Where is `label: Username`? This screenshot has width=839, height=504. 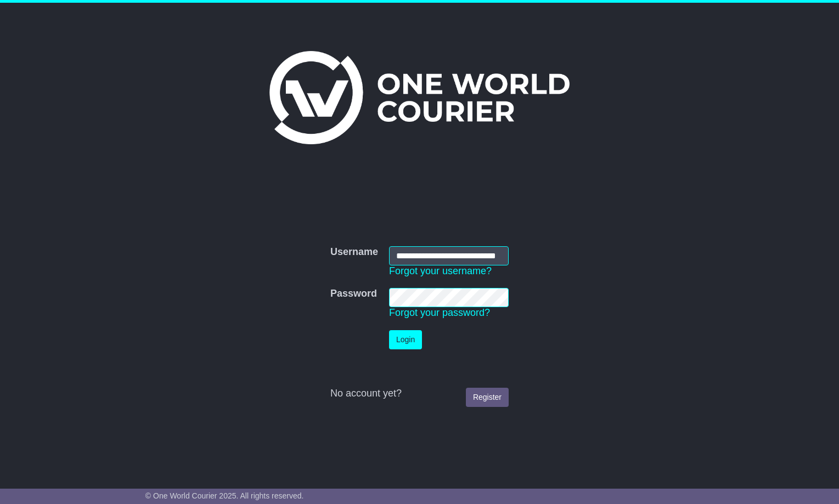
label: Username is located at coordinates (354, 252).